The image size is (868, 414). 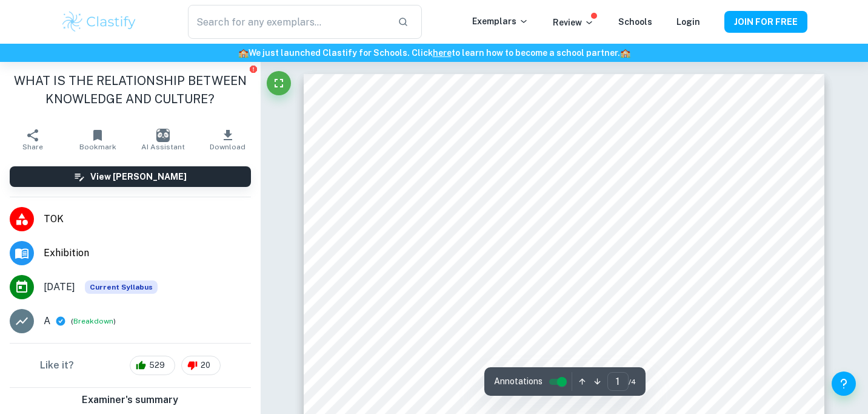 I want to click on span: Exhibition, so click(x=147, y=253).